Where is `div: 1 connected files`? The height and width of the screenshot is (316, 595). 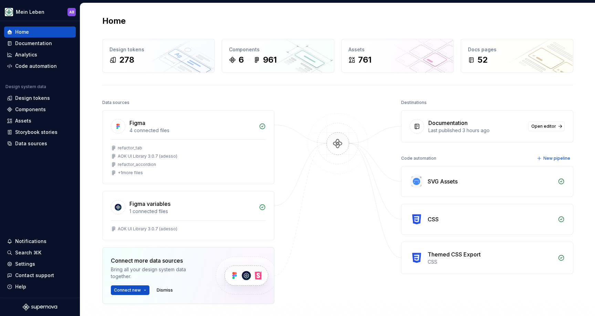 div: 1 connected files is located at coordinates (192, 211).